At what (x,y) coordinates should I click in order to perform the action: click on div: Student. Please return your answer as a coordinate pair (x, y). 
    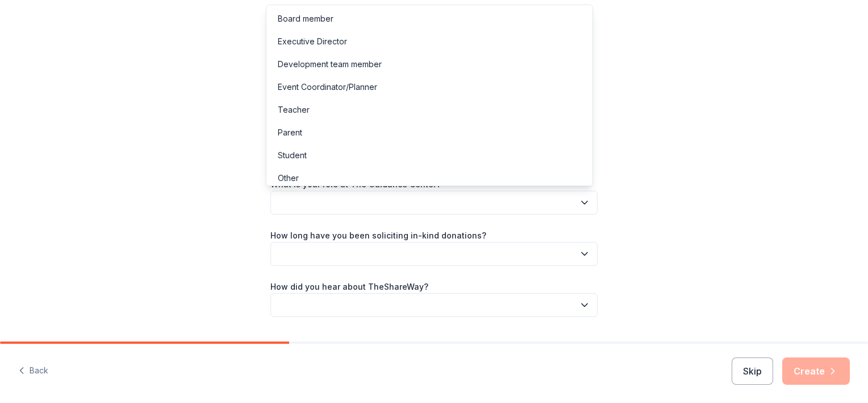
    Looking at the image, I should click on (292, 155).